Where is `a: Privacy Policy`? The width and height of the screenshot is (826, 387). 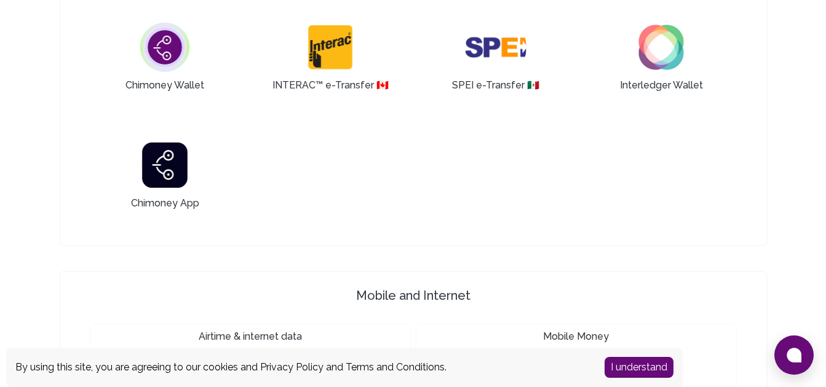
a: Privacy Policy is located at coordinates (292, 367).